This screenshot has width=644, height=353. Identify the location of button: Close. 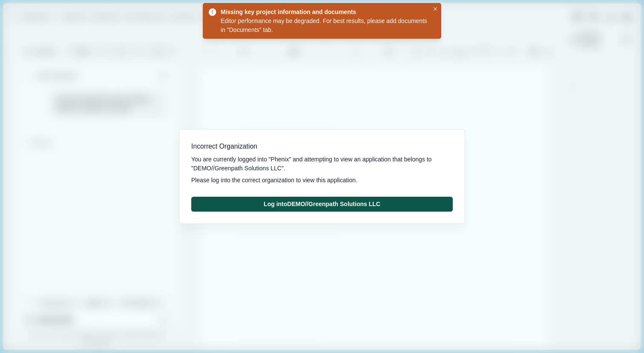
(435, 9).